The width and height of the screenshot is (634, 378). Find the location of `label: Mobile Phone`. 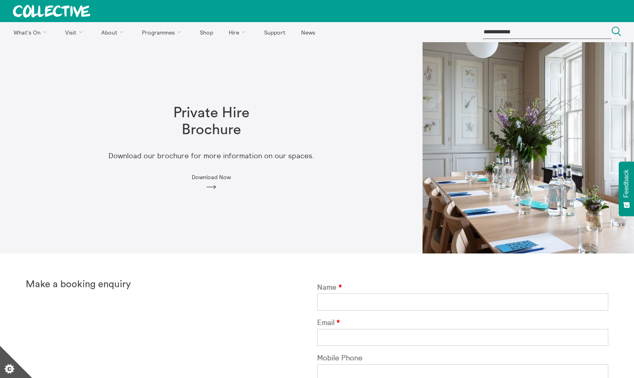

label: Mobile Phone is located at coordinates (463, 358).